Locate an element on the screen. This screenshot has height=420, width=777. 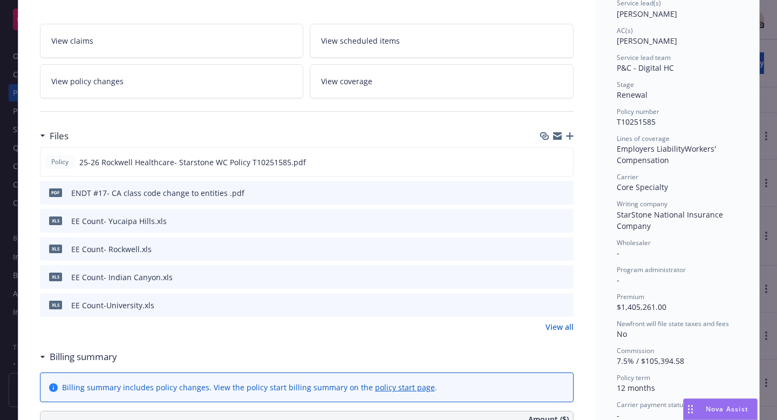
div: ENDT #17- CA class code change to entities .pdf is located at coordinates (158, 193).